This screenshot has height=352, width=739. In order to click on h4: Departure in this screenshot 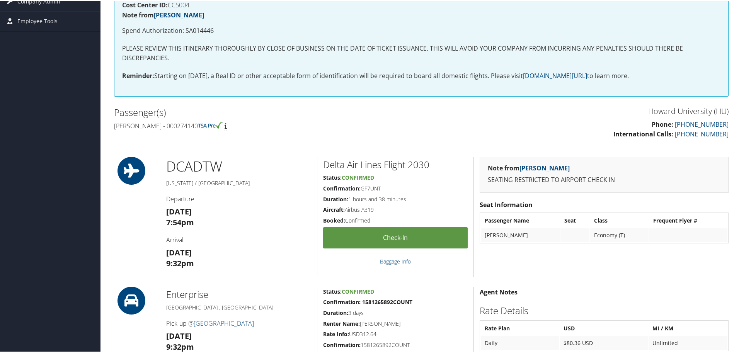, I will do `click(238, 198)`.